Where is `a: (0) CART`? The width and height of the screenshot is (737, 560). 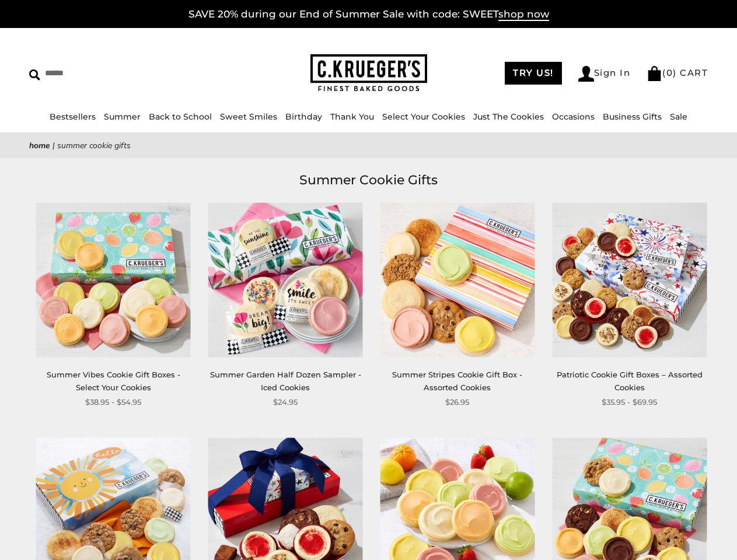
a: (0) CART is located at coordinates (677, 72).